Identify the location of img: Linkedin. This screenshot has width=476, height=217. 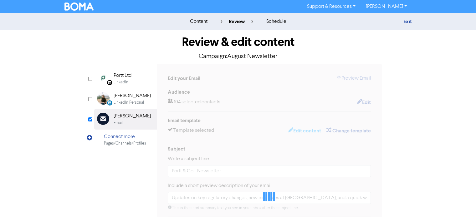
(103, 78).